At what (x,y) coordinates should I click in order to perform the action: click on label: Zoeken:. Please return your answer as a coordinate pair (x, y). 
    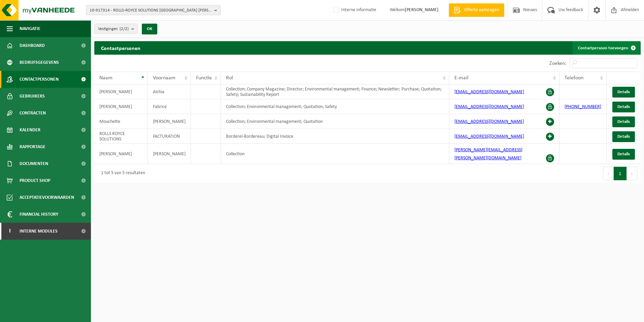
    Looking at the image, I should click on (558, 63).